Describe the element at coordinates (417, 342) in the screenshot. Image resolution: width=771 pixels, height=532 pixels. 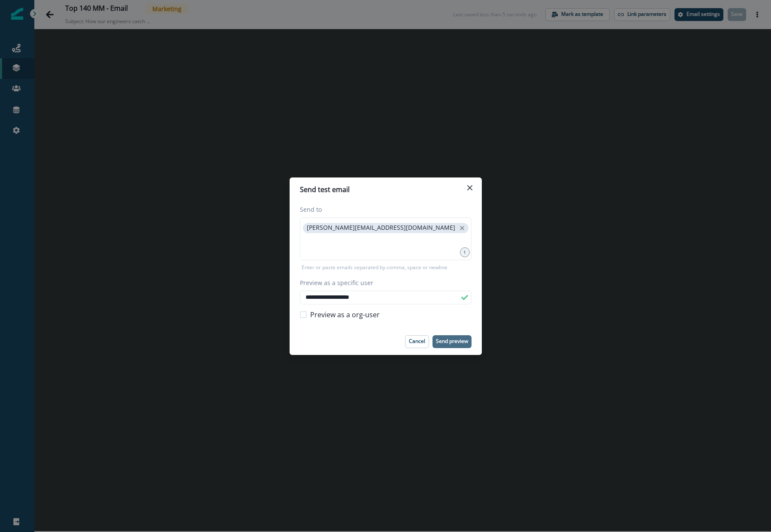
I see `button: Cancel` at that location.